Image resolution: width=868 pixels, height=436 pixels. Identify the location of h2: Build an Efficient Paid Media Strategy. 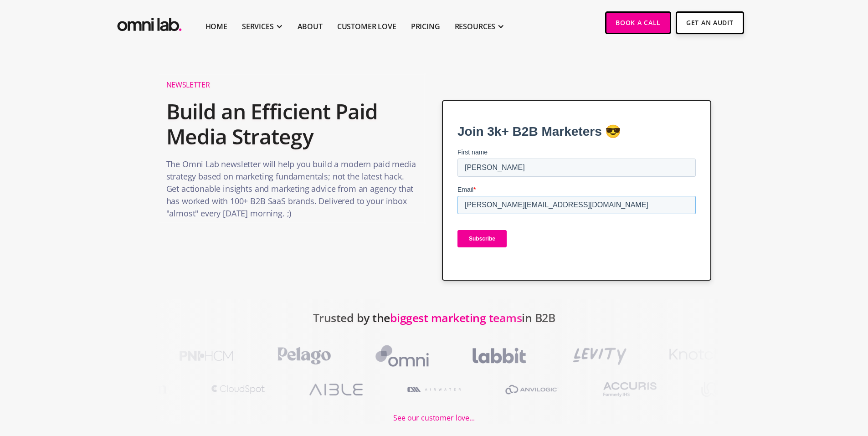
(292, 124).